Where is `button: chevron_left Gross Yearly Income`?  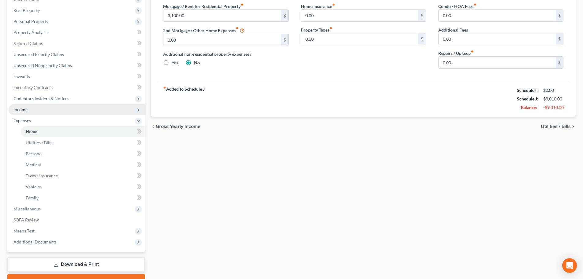
button: chevron_left Gross Yearly Income is located at coordinates (176, 126).